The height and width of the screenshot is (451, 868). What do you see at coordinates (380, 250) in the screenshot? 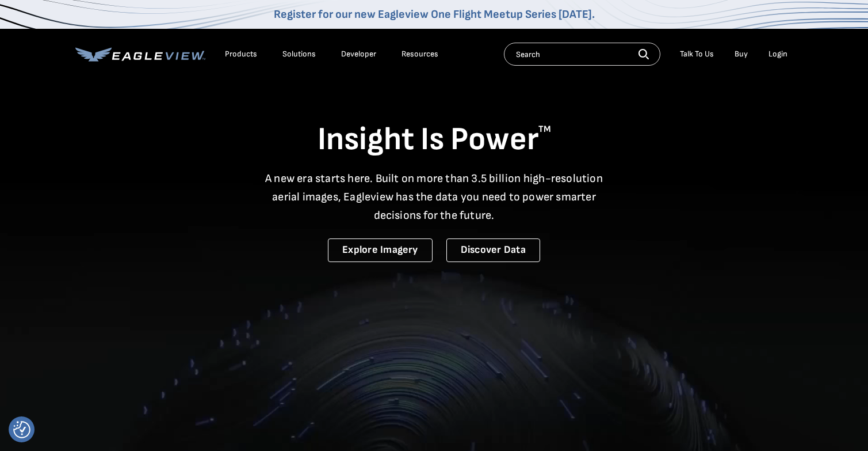
I see `a: Explore Imagery` at bounding box center [380, 250].